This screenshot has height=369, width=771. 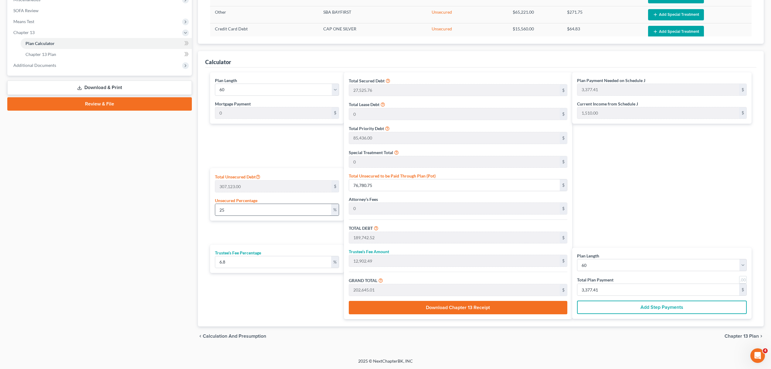 I want to click on label: Unsecured Percentage, so click(x=236, y=200).